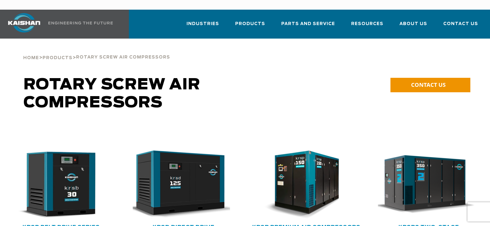  What do you see at coordinates (413, 26) in the screenshot?
I see `a: About Us` at bounding box center [413, 26].